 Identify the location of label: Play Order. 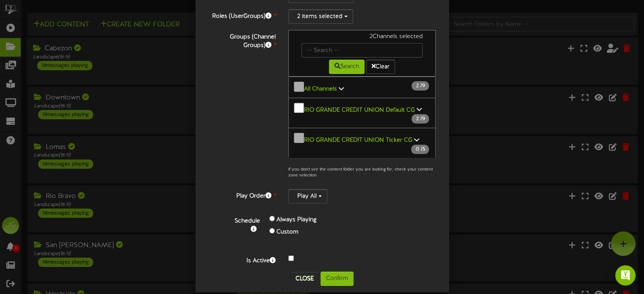
(242, 195).